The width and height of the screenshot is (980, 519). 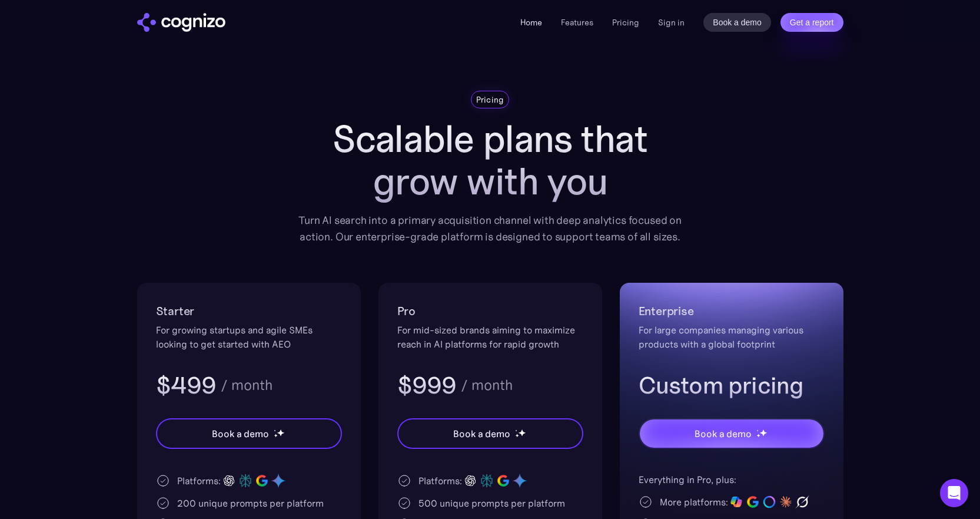 I want to click on div: For large companies managing various products with a global footprint, so click(x=731, y=337).